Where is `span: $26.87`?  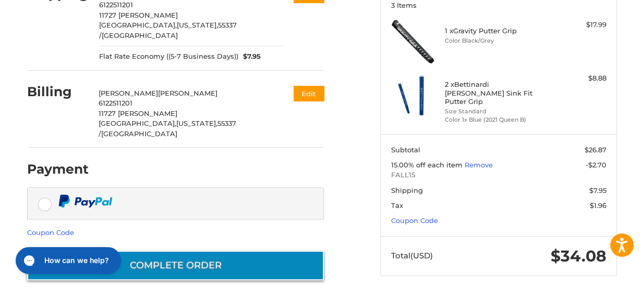 span: $26.87 is located at coordinates (595, 150).